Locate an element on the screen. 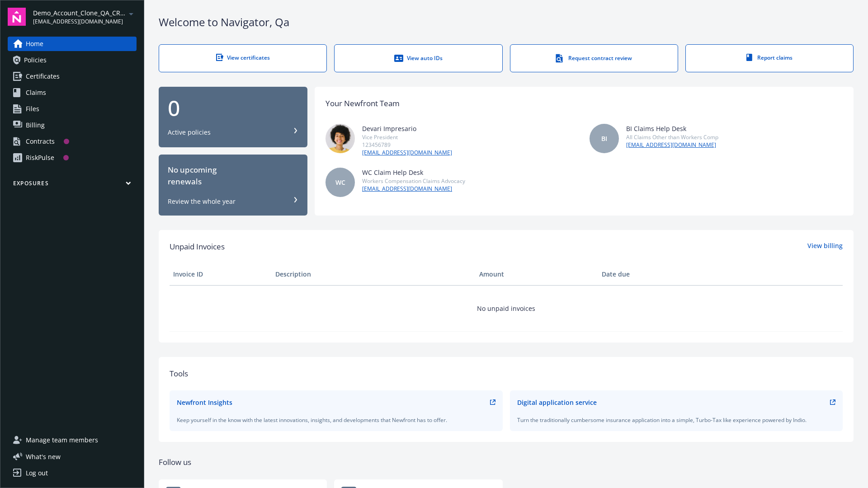 Image resolution: width=868 pixels, height=488 pixels. div: Follow us is located at coordinates (505, 462).